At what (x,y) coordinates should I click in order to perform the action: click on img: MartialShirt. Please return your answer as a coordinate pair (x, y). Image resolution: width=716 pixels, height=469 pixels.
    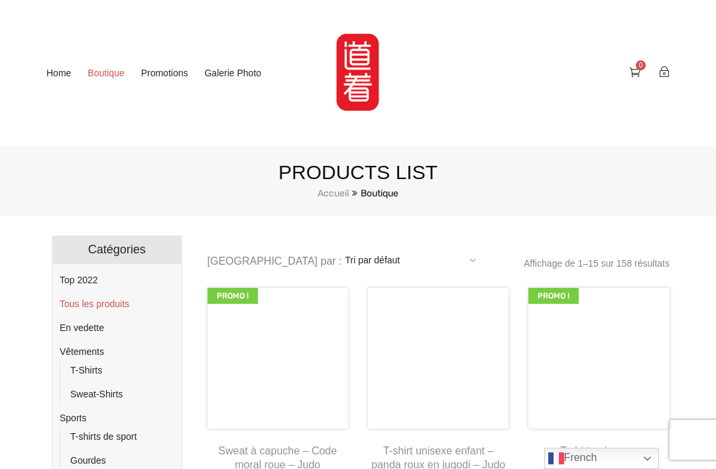
    Looking at the image, I should click on (358, 73).